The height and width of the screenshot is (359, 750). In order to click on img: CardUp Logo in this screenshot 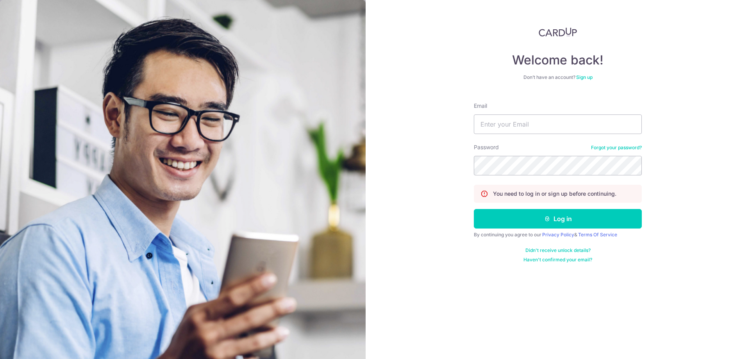, I will do `click(558, 32)`.